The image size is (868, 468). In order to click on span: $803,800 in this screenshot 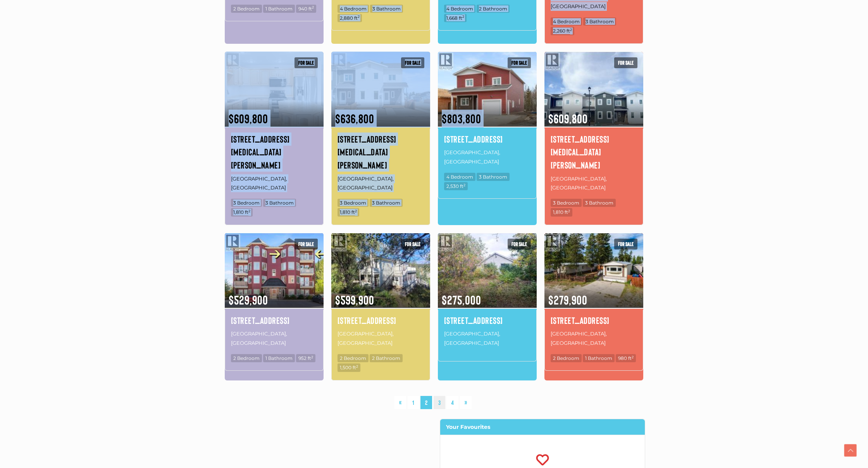, I will do `click(487, 114)`.